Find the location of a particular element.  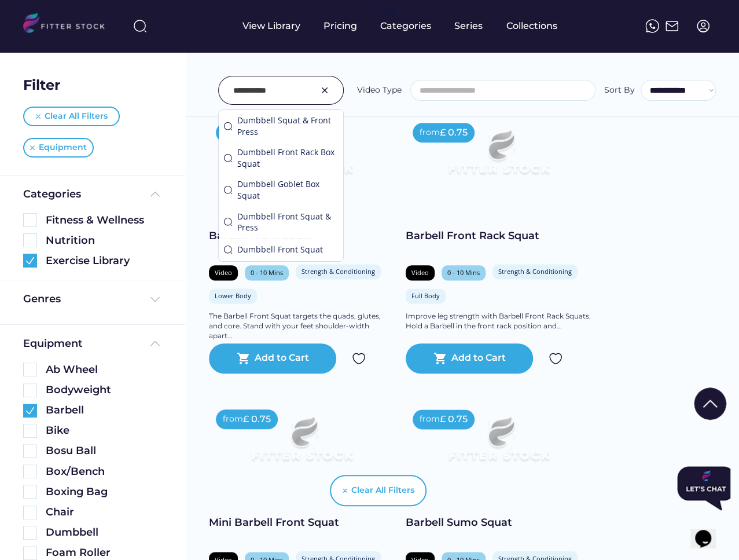

div: Sort By is located at coordinates (620, 90).